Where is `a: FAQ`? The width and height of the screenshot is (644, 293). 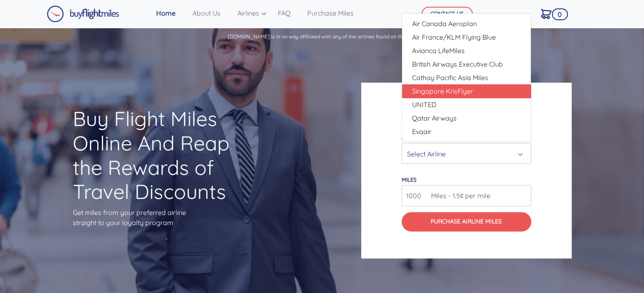 a: FAQ is located at coordinates (284, 13).